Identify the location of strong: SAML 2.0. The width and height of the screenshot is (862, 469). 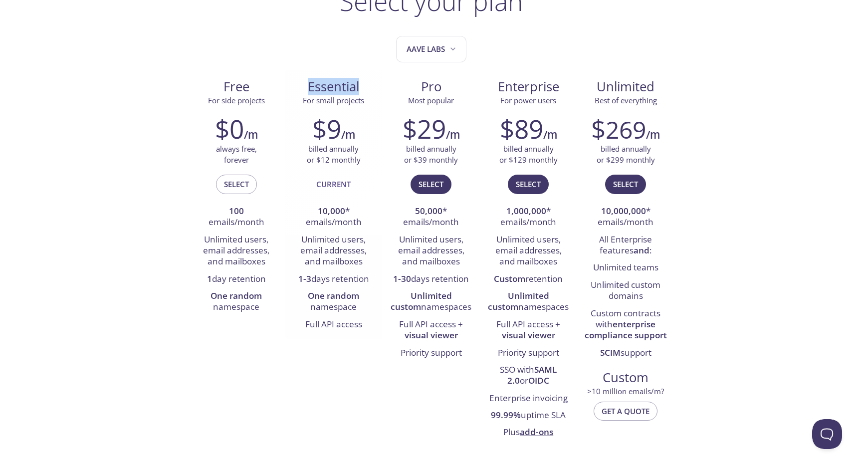
(532, 375).